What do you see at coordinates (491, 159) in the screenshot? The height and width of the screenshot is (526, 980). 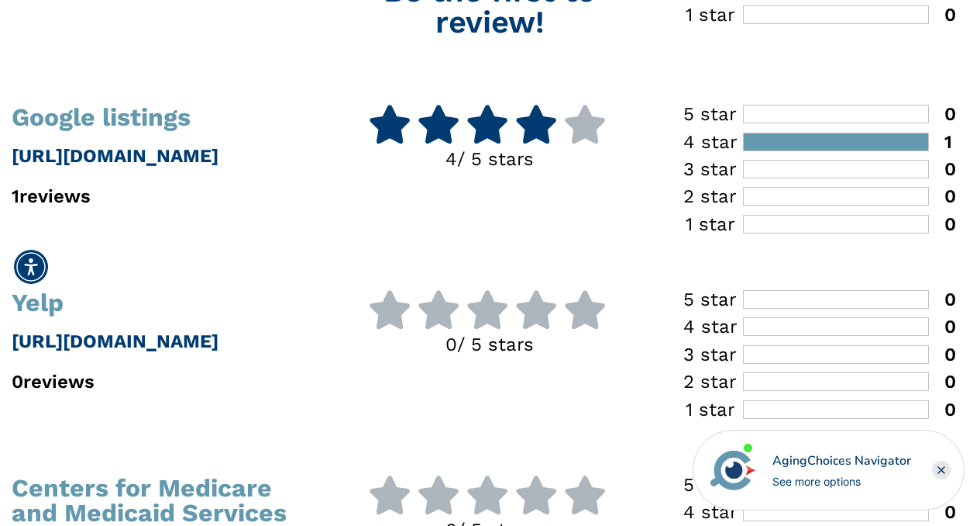 I see `p: 4 / 5 stars` at bounding box center [491, 159].